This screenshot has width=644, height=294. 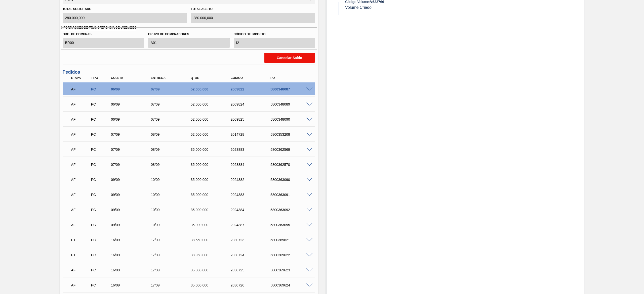 I want to click on div: 5800369622, so click(x=291, y=255).